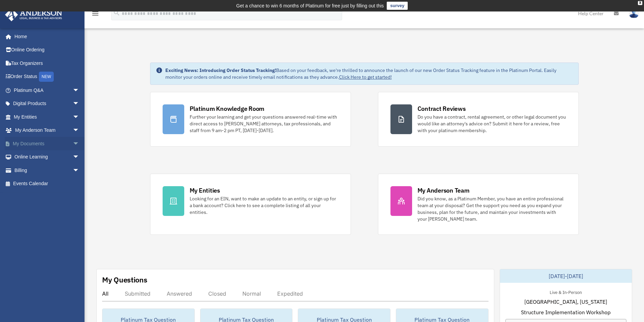  I want to click on div: Contract Reviews, so click(442, 108).